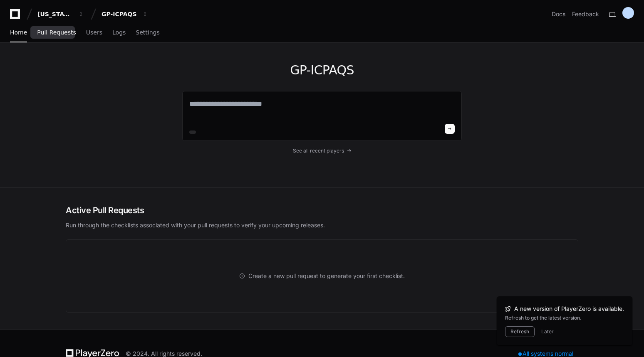 The image size is (644, 357). Describe the element at coordinates (119, 14) in the screenshot. I see `div: GP-ICPAQS` at that location.